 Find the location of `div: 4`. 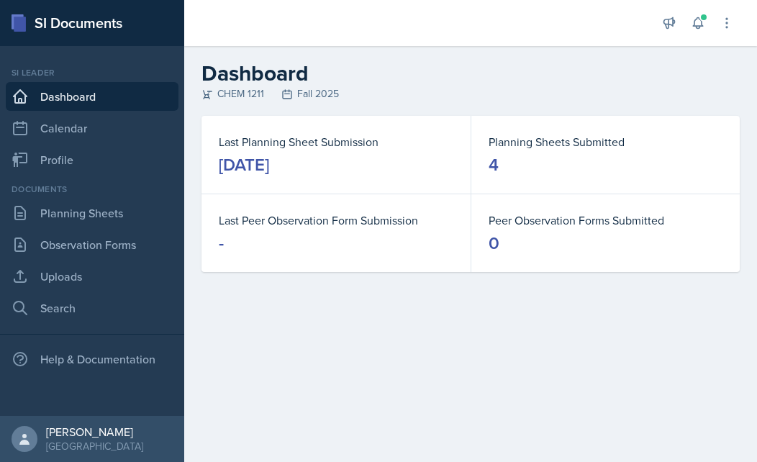

div: 4 is located at coordinates (493, 165).